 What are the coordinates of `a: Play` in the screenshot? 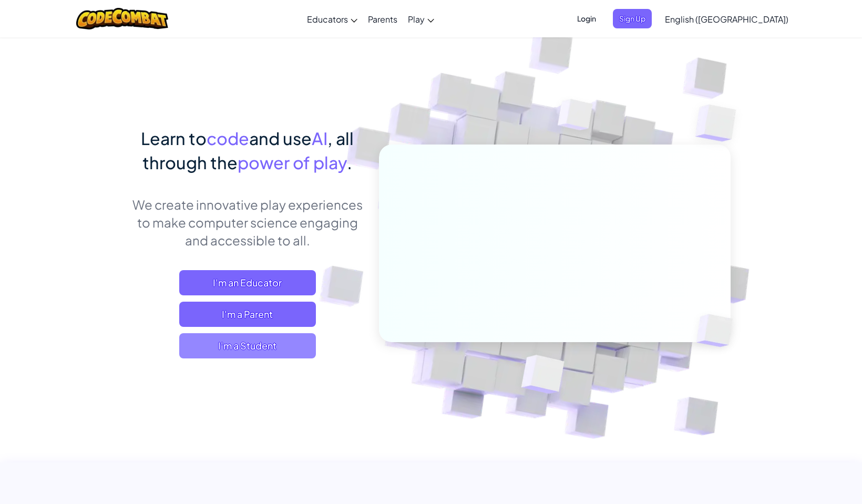 It's located at (421, 19).